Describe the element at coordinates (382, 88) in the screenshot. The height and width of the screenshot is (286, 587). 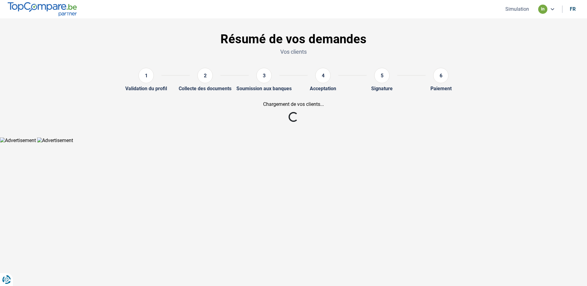
I see `div: Signature` at that location.